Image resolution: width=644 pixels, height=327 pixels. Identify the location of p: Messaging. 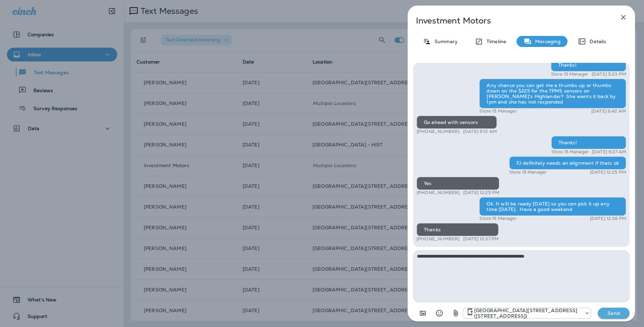
(546, 41).